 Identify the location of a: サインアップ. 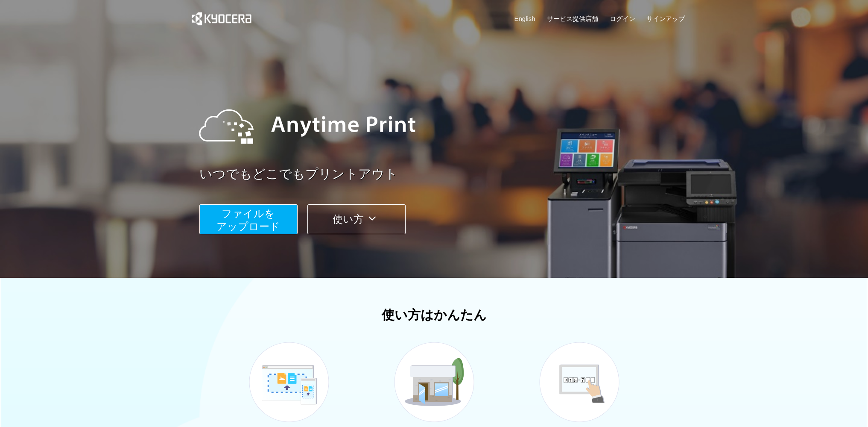
(666, 18).